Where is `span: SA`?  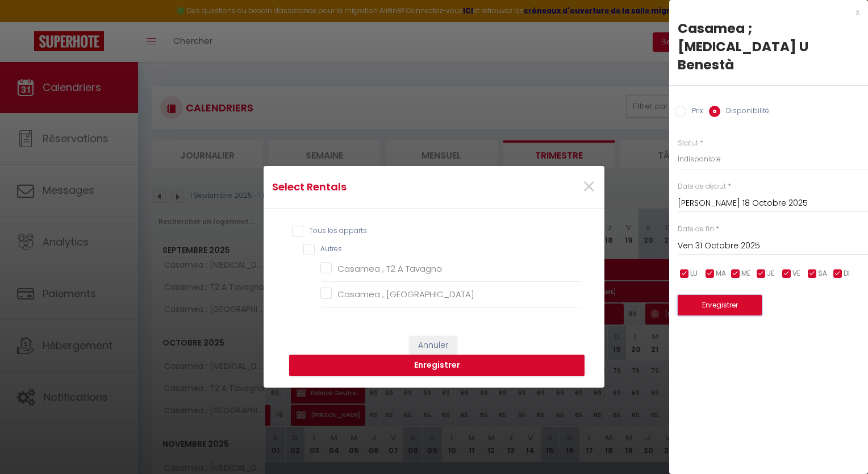 span: SA is located at coordinates (823, 273).